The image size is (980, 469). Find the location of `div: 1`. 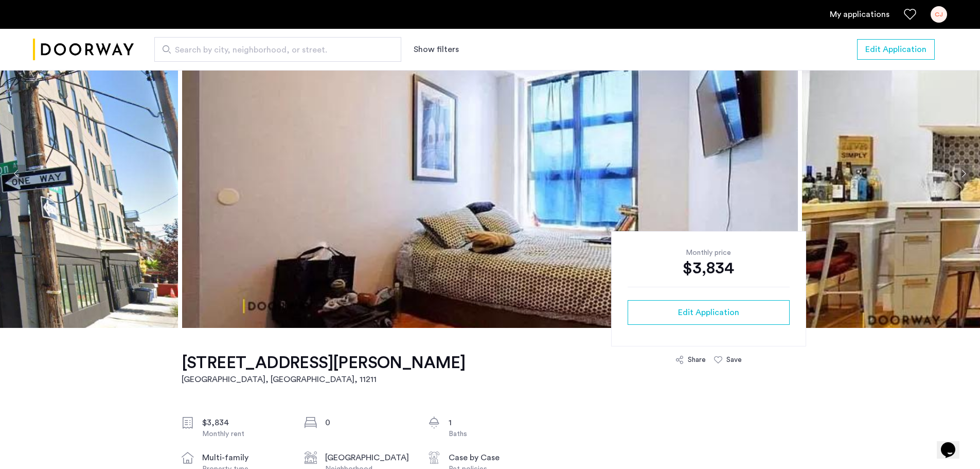

div: 1 is located at coordinates (492, 423).